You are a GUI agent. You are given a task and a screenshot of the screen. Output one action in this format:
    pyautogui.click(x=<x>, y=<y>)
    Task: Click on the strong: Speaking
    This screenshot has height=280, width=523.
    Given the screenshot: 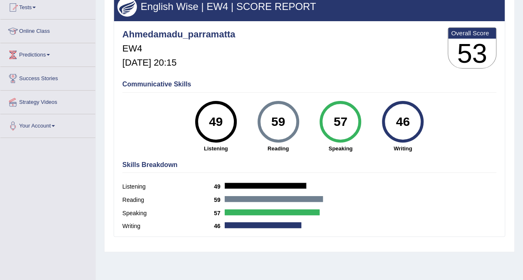 What is the action you would take?
    pyautogui.click(x=340, y=149)
    